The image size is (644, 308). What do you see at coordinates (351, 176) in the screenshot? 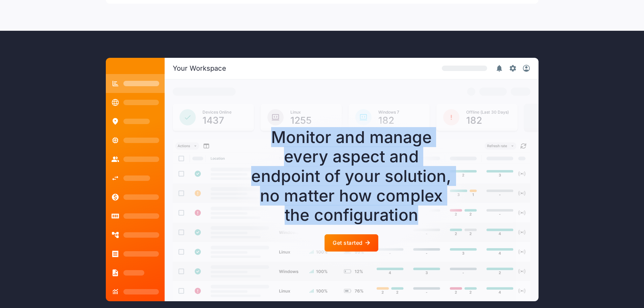
I see `div: Monitor and manage every aspect and endpoint of your solution, no matter how complex the configur...` at bounding box center [351, 176].